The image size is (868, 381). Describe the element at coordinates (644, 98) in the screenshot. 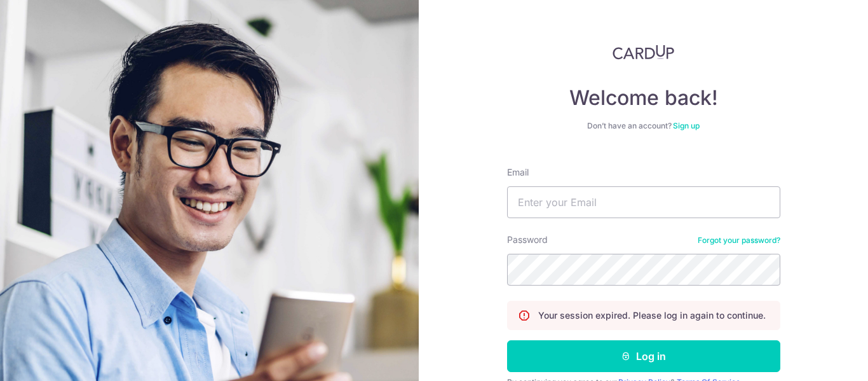

I see `h4: Welcome back!` at that location.